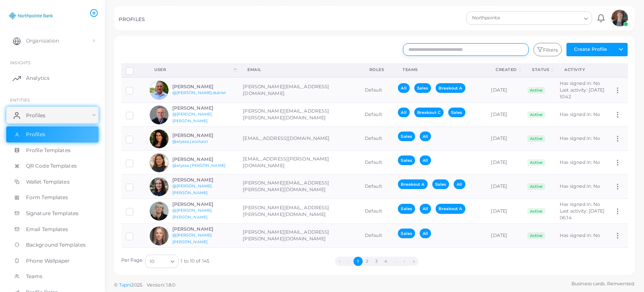 Image resolution: width=644 pixels, height=292 pixels. What do you see at coordinates (52, 166) in the screenshot?
I see `a: QR Code Templates` at bounding box center [52, 166].